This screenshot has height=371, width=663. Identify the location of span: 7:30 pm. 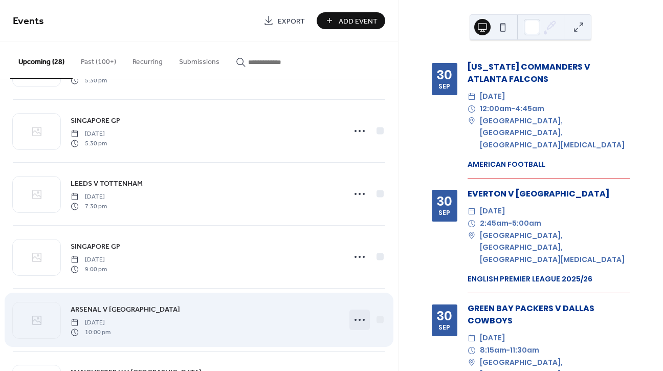
(88, 206).